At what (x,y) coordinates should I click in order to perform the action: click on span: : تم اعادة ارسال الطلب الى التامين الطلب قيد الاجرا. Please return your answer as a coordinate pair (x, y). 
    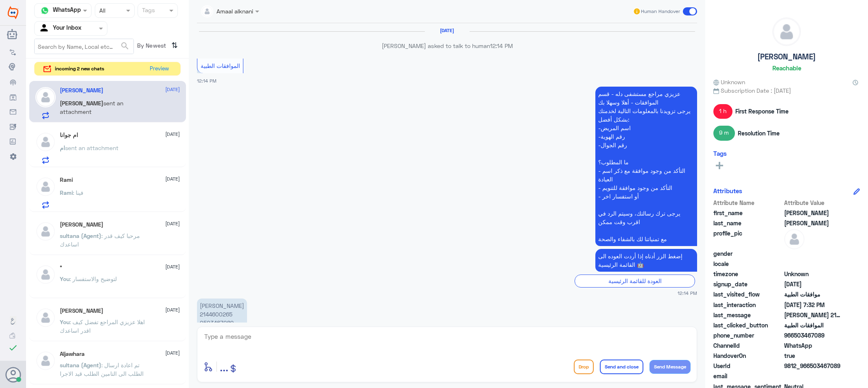
    Looking at the image, I should click on (101, 369).